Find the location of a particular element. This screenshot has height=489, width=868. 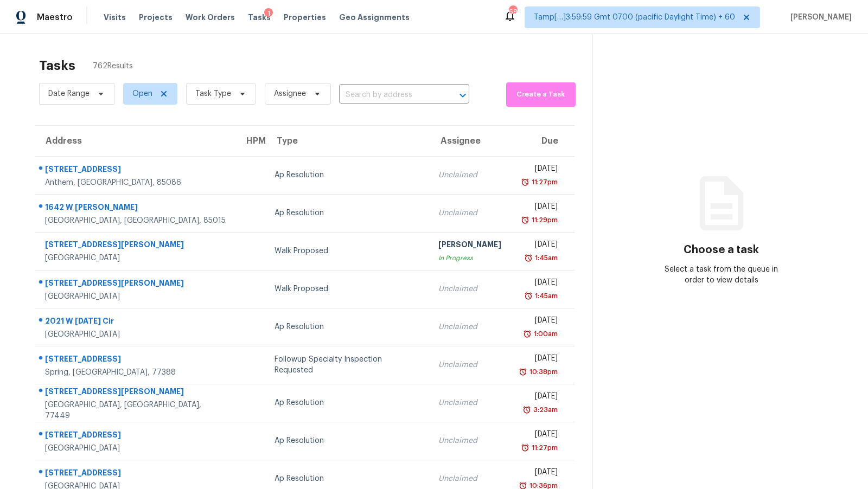

span: Geo Assignments is located at coordinates (374, 17).